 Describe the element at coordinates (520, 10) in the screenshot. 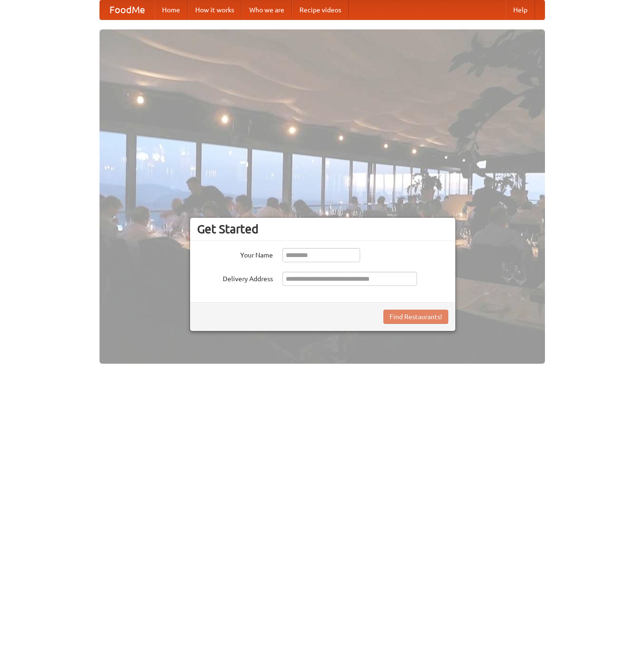

I see `a: Help` at that location.